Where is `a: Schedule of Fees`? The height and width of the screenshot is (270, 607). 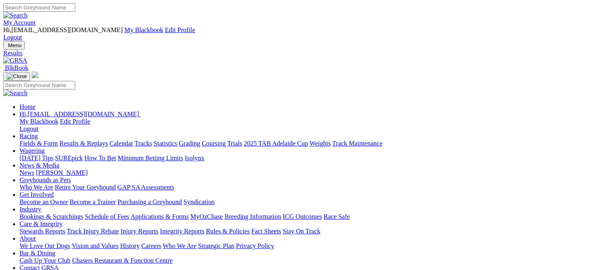 a: Schedule of Fees is located at coordinates (107, 216).